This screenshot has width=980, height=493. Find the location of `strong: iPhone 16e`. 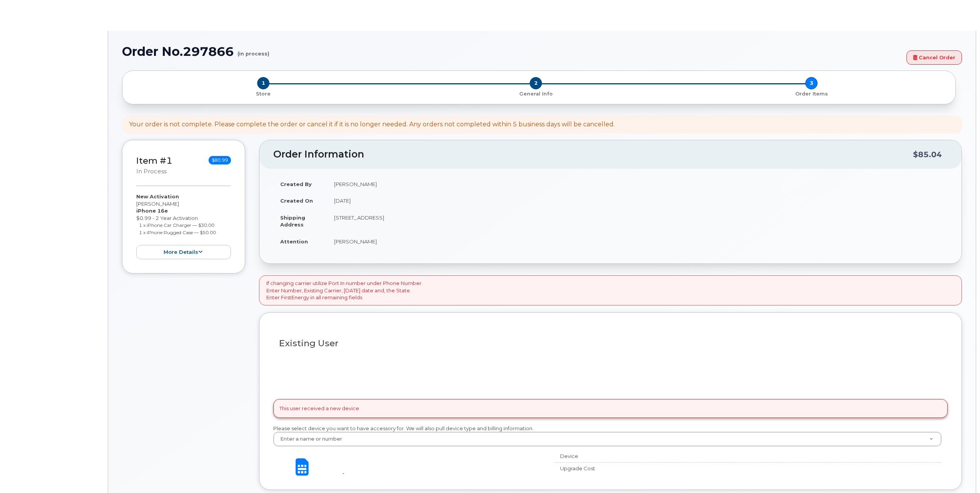

strong: iPhone 16e is located at coordinates (152, 211).